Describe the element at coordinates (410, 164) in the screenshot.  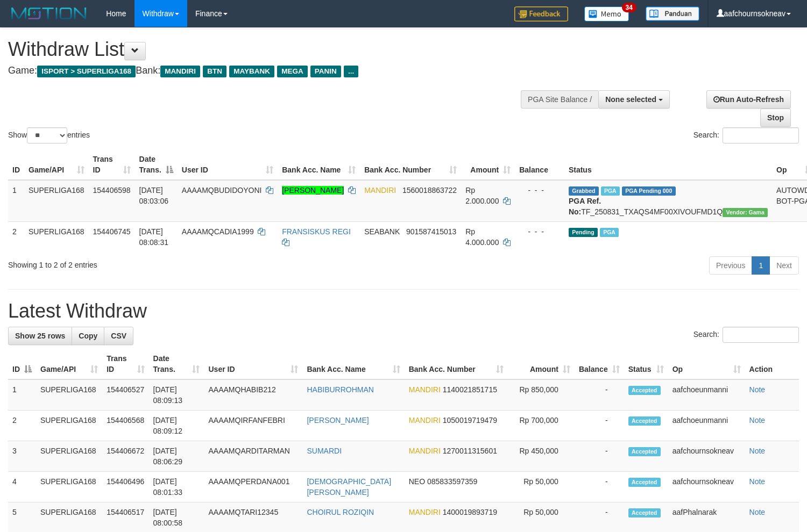
I see `th: Bank Acc. Number: activate to sort column ascending` at that location.